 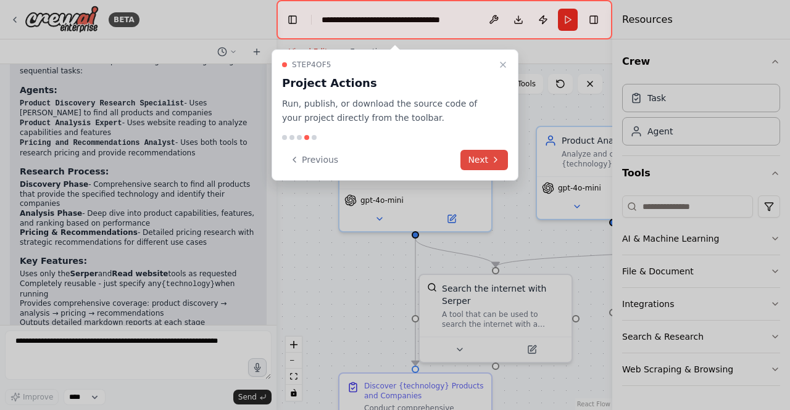 I want to click on button: Previous, so click(x=313, y=160).